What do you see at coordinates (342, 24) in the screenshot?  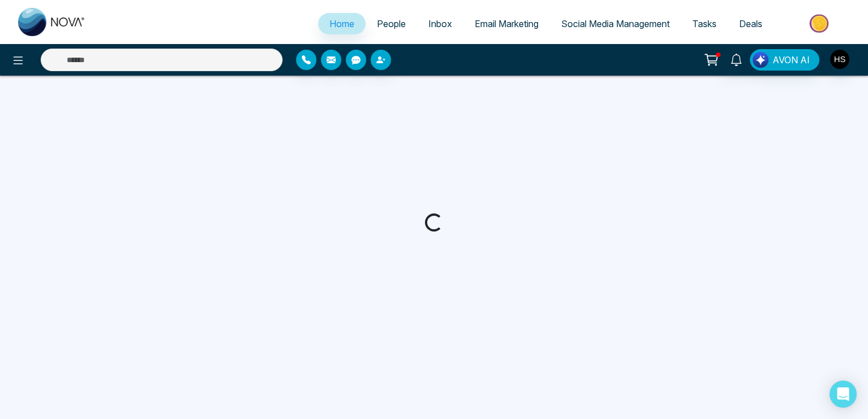 I see `span: Home` at bounding box center [342, 24].